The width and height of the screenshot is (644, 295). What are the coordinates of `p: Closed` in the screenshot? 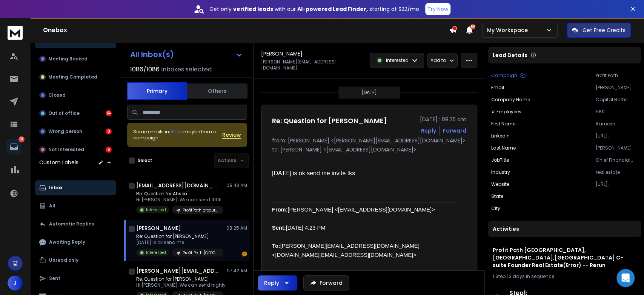 It's located at (57, 95).